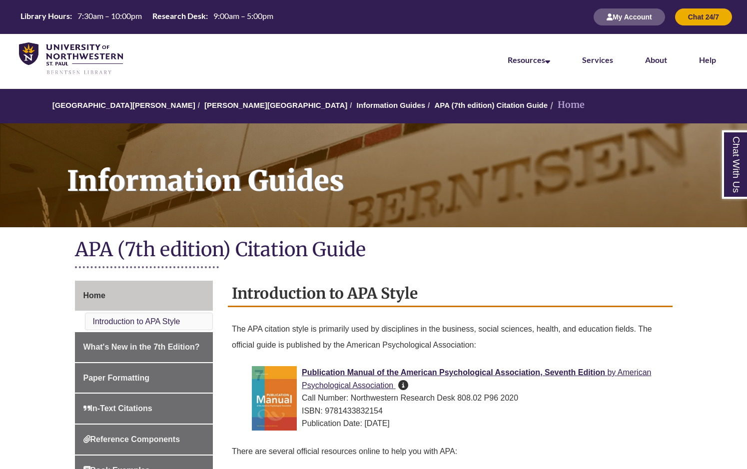  Describe the element at coordinates (144, 378) in the screenshot. I see `a: Paper Formatting` at that location.